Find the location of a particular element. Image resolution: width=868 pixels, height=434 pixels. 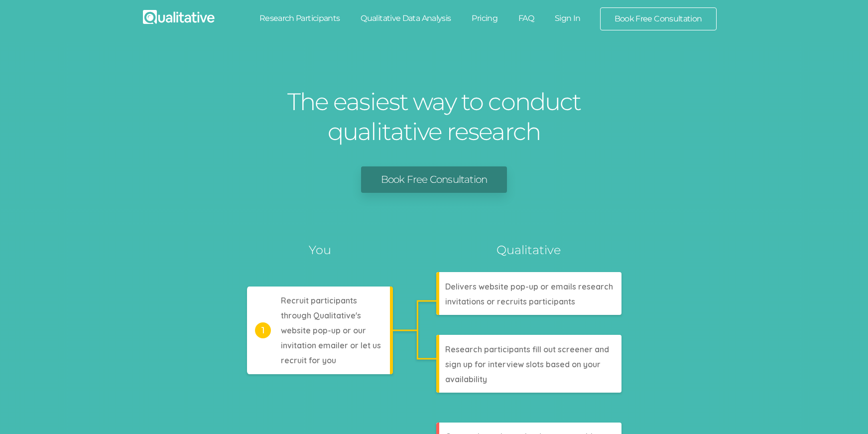

tspan: You is located at coordinates (319, 249).